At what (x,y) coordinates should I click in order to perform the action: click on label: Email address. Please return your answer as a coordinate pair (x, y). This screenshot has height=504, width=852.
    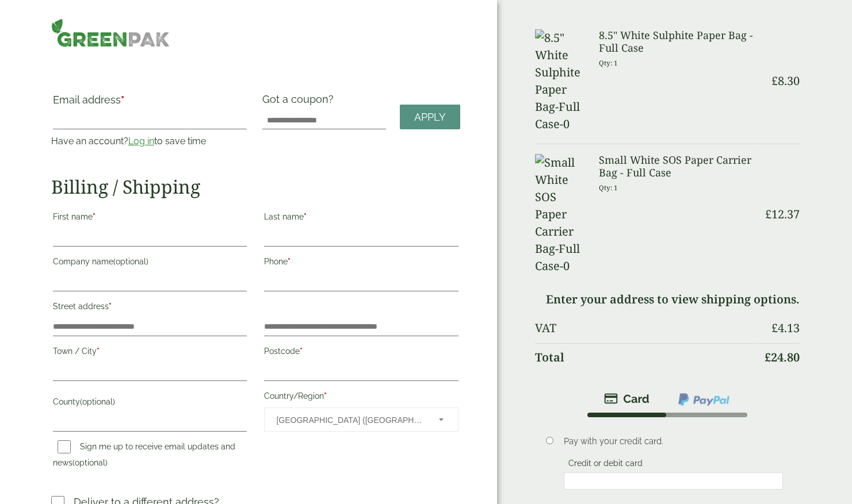
    Looking at the image, I should click on (150, 102).